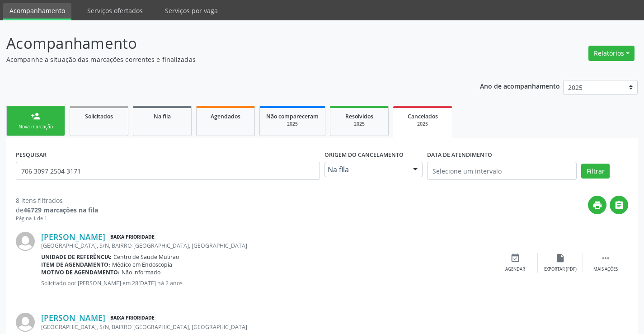 This screenshot has height=334, width=644. What do you see at coordinates (191, 10) in the screenshot?
I see `a: Serviços por vaga` at bounding box center [191, 10].